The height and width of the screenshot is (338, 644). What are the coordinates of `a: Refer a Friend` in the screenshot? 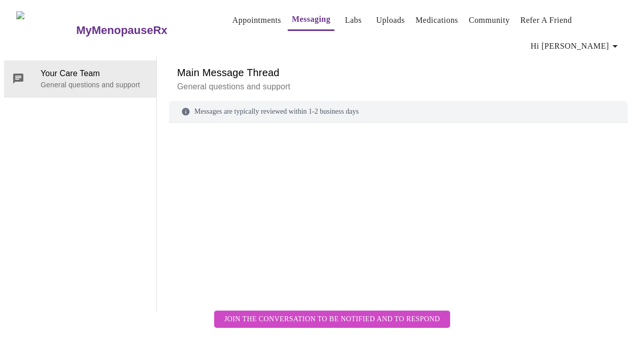 It's located at (546, 21).